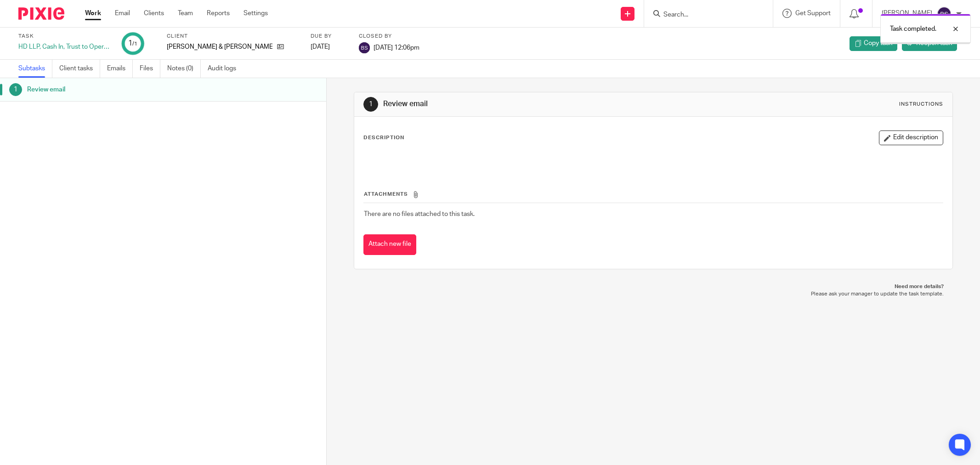 This screenshot has width=980, height=465. Describe the element at coordinates (419, 214) in the screenshot. I see `span: There are no files attached to this task.` at that location.